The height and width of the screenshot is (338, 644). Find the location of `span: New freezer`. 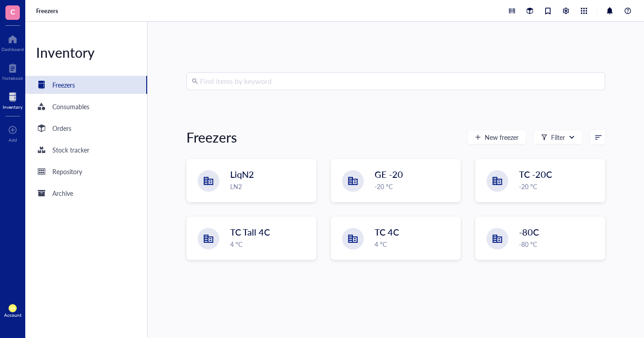

span: New freezer is located at coordinates (502, 137).